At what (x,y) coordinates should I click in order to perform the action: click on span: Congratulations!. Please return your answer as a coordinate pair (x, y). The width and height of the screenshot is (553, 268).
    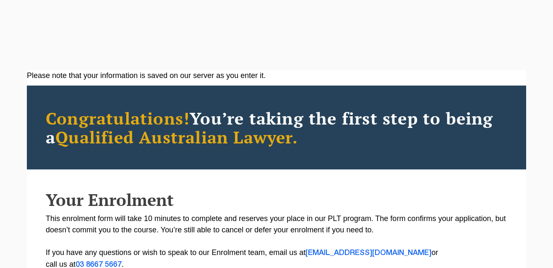
    Looking at the image, I should click on (118, 118).